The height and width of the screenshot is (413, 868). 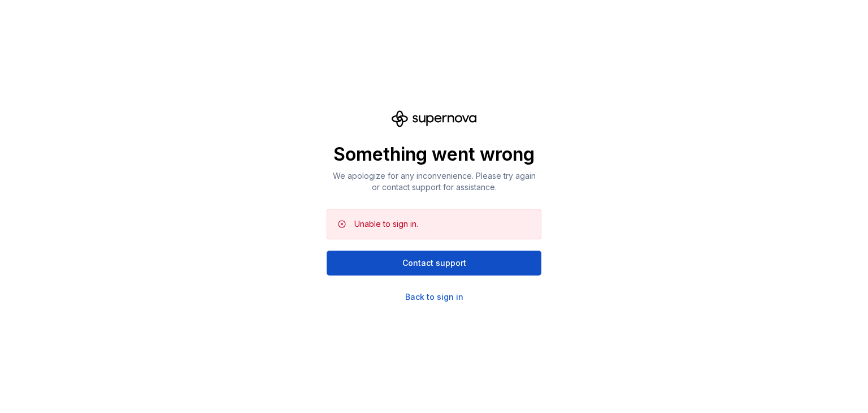 I want to click on p: Something went wrong, so click(x=434, y=155).